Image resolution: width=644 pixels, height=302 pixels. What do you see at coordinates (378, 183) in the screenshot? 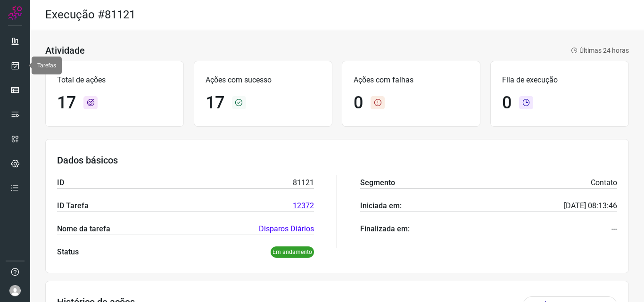
I see `p: Segmento` at bounding box center [378, 183].